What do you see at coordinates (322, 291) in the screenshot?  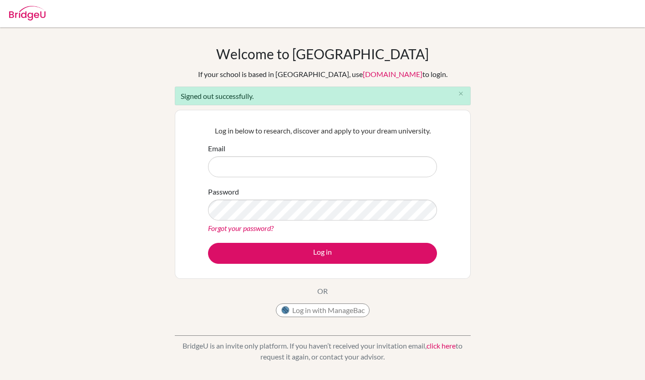 I see `p: OR` at bounding box center [322, 291].